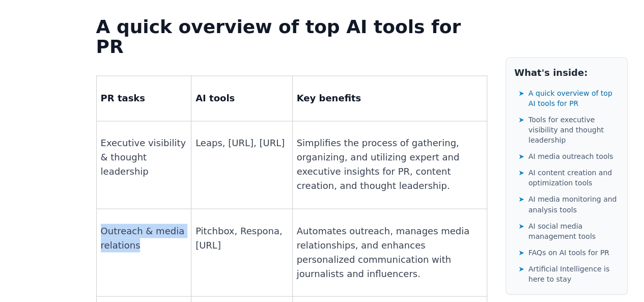 This screenshot has width=644, height=302. I want to click on h2: What's inside:, so click(567, 73).